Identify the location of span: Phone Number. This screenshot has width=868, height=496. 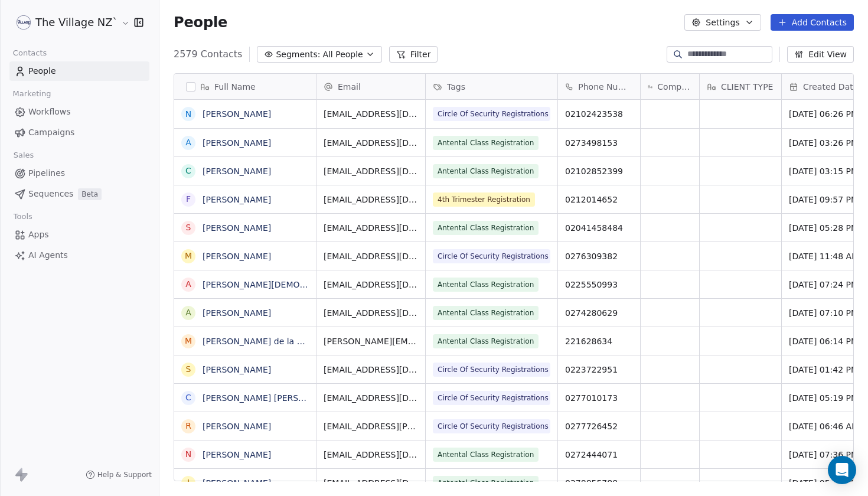
(606, 87).